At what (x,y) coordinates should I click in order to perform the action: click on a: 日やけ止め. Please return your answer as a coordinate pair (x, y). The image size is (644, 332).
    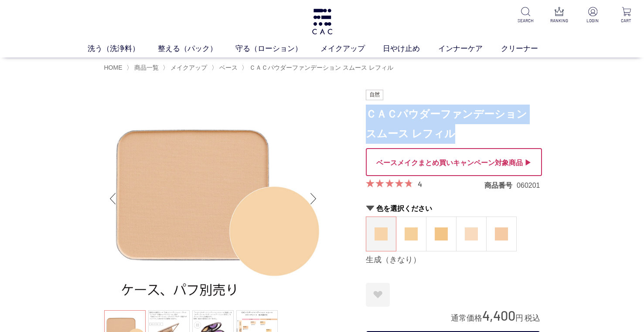
    Looking at the image, I should click on (410, 49).